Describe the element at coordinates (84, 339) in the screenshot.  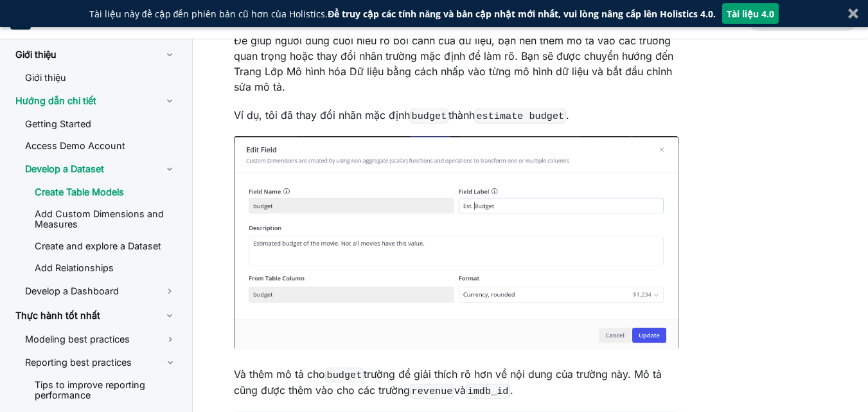
I see `a: Modeling best practices` at that location.